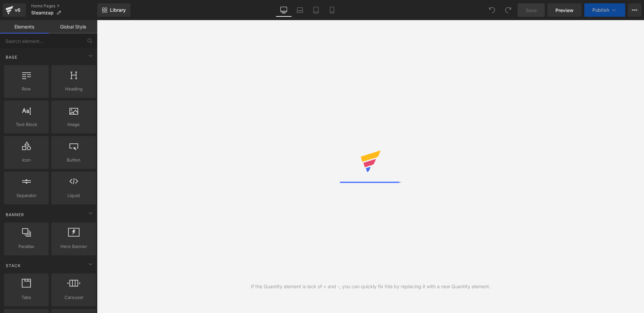 The height and width of the screenshot is (313, 644). I want to click on a: Desktop, so click(284, 10).